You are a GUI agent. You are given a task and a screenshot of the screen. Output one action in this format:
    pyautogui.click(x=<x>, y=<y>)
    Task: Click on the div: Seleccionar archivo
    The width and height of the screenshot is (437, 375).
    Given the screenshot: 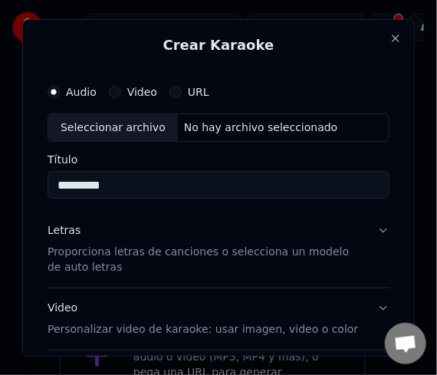 What is the action you would take?
    pyautogui.click(x=113, y=127)
    